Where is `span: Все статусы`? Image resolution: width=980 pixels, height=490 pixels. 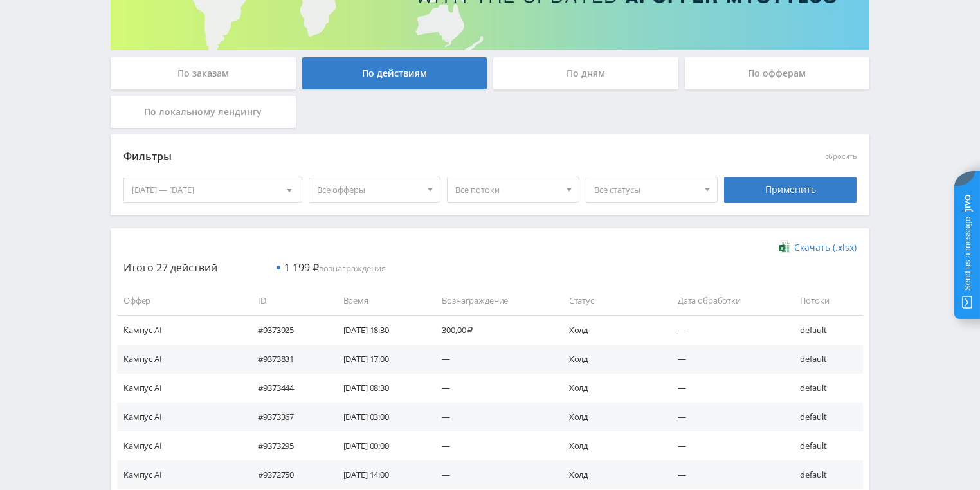
span: Все статусы is located at coordinates (646, 190).